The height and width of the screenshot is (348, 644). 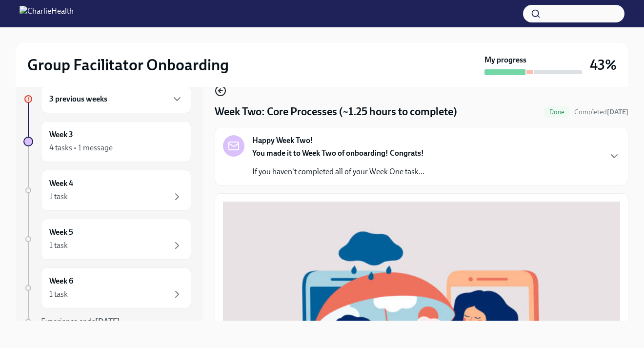 What do you see at coordinates (47, 13) in the screenshot?
I see `img: CharlieHealth` at bounding box center [47, 13].